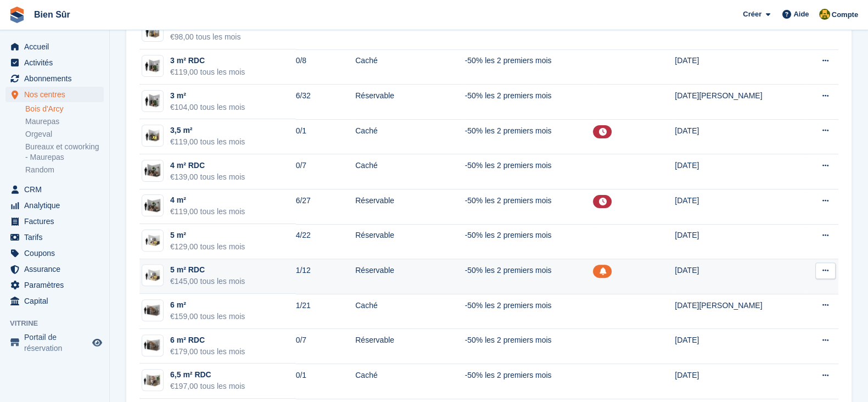  I want to click on div: €98,00 tous les mois, so click(205, 36).